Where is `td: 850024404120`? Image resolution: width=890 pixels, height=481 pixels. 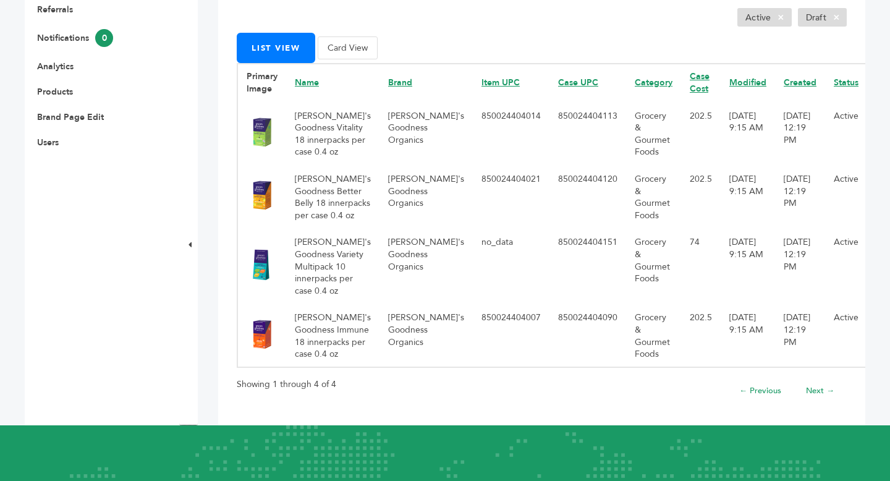 td: 850024404120 is located at coordinates (588, 196).